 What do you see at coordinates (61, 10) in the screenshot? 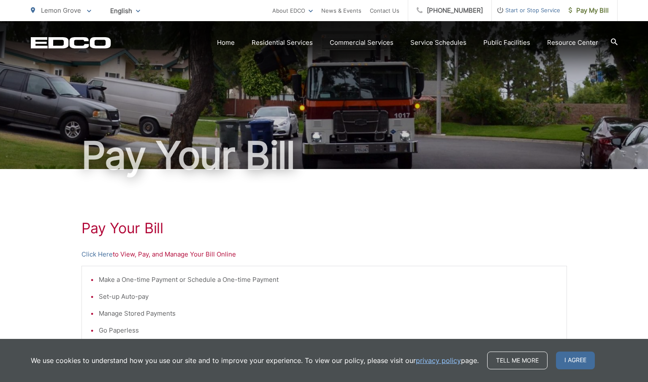
I see `span: Lemon Grove` at bounding box center [61, 10].